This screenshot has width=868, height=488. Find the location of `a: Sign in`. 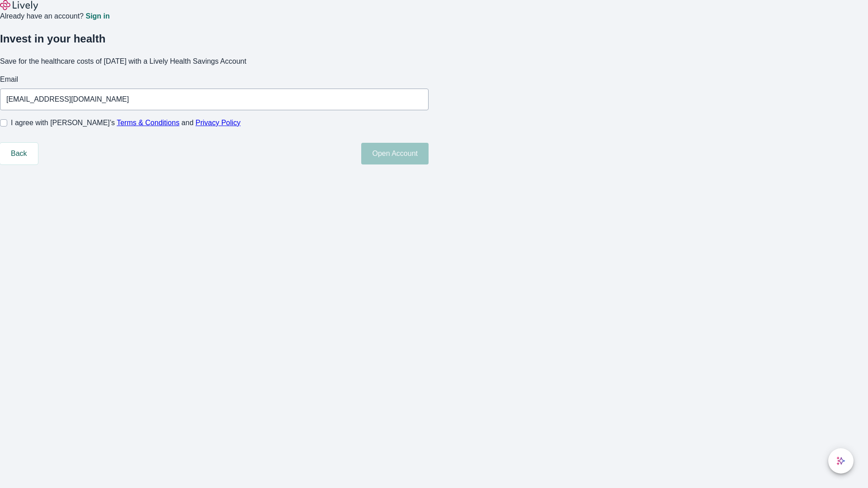

a: Sign in is located at coordinates (97, 16).